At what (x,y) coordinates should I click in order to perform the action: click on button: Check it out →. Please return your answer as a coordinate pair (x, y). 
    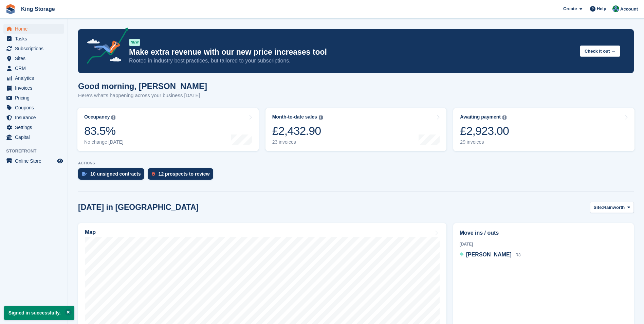
    Looking at the image, I should click on (600, 51).